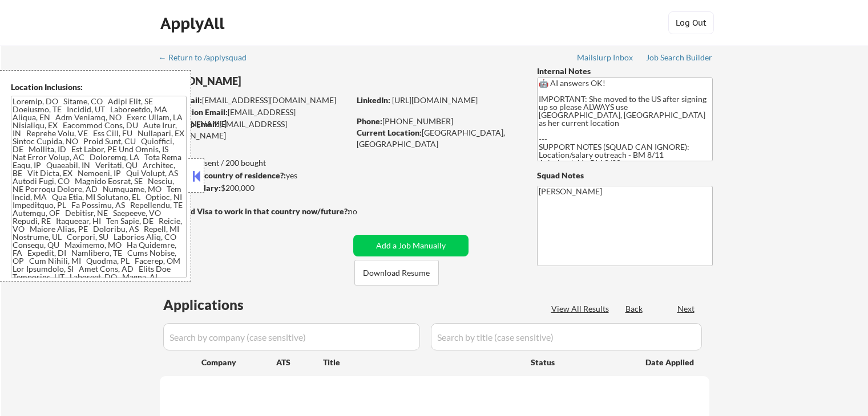 The image size is (868, 416). What do you see at coordinates (208, 58) in the screenshot?
I see `div: ← Return to /applysquad` at bounding box center [208, 58].